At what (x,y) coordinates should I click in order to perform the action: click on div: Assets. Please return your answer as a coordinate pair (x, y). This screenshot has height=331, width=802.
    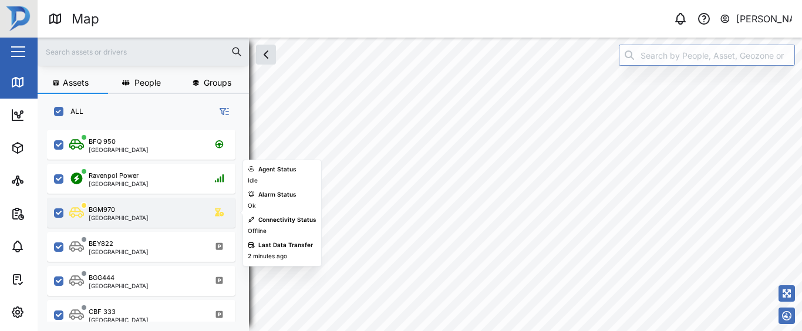
    Looking at the image, I should click on (49, 148).